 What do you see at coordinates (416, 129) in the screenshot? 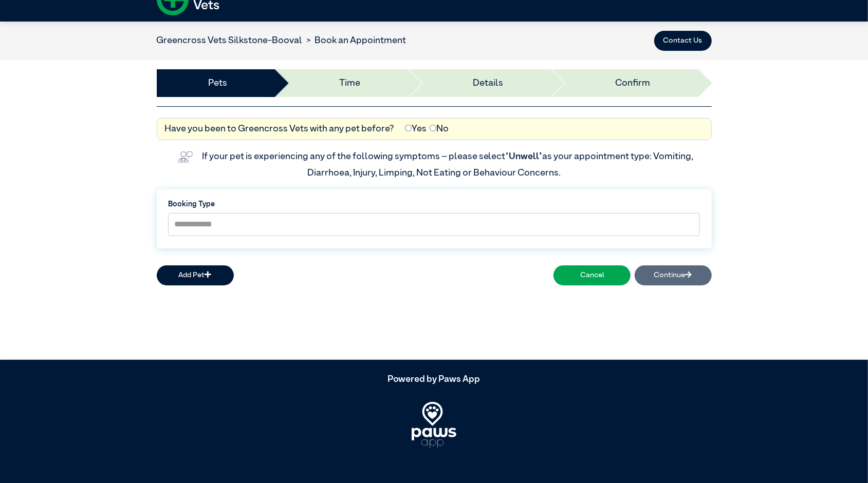
I see `label: Yes` at bounding box center [416, 129].